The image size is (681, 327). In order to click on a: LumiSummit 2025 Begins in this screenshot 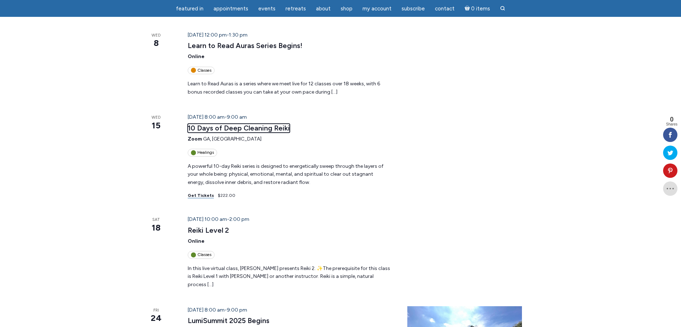, I will do `click(229, 320)`.